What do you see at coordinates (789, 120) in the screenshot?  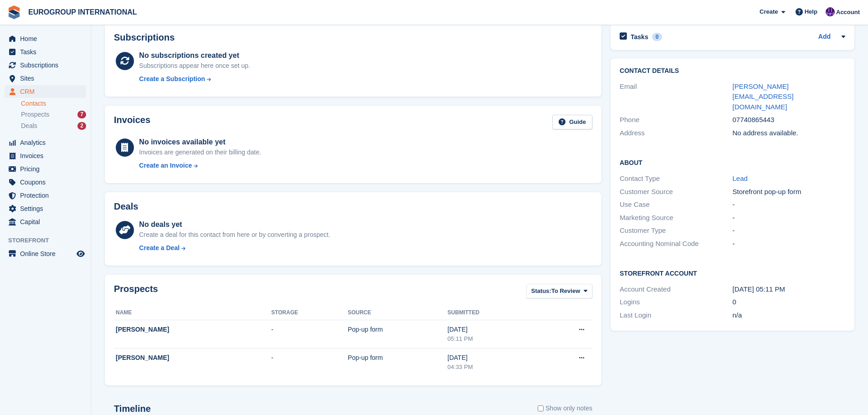 I see `div: 07740865443` at bounding box center [789, 120].